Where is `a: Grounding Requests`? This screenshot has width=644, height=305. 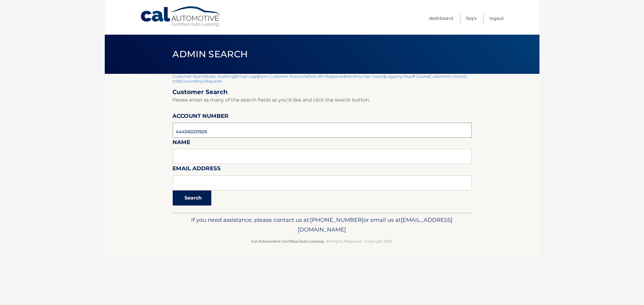
a: Grounding Requests is located at coordinates (202, 81).